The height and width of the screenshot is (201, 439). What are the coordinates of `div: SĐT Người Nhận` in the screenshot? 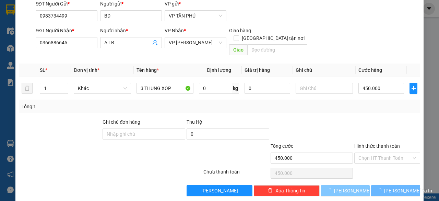 It's located at (67, 31).